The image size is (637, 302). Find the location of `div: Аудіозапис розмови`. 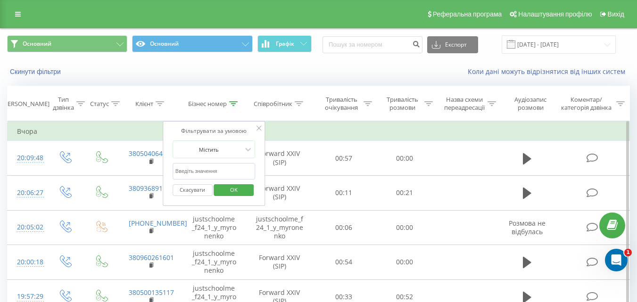

div: Аудіозапис розмови is located at coordinates (531, 104).